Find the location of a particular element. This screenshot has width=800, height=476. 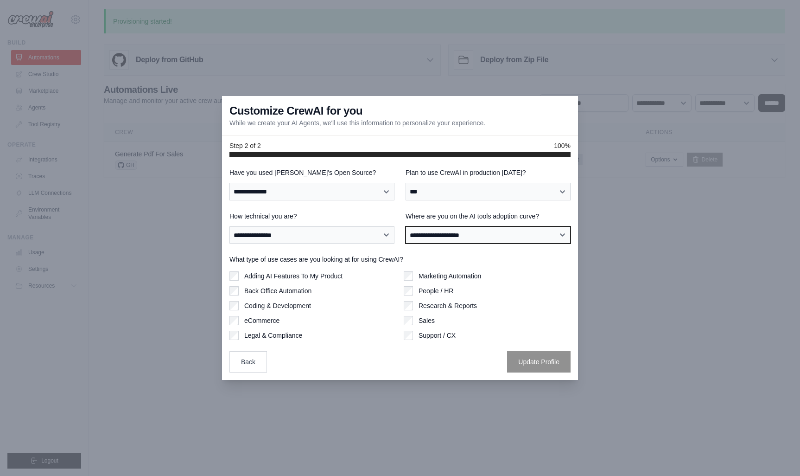

label: Adding AI Features To My Product is located at coordinates (293, 276).